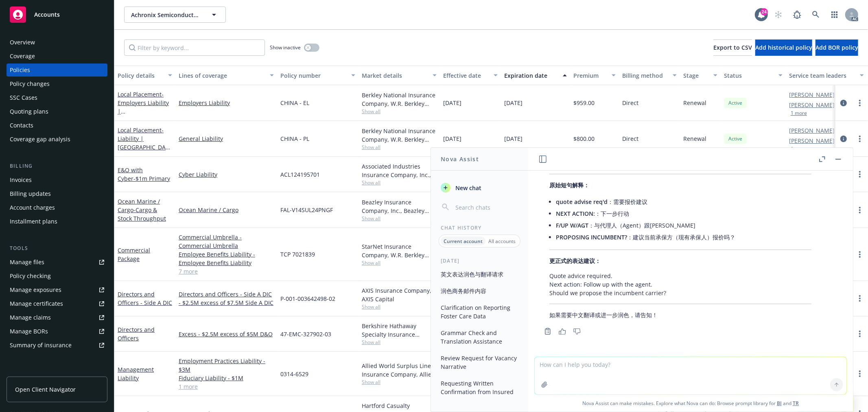  Describe the element at coordinates (784, 47) in the screenshot. I see `span: Add historical policy` at that location.